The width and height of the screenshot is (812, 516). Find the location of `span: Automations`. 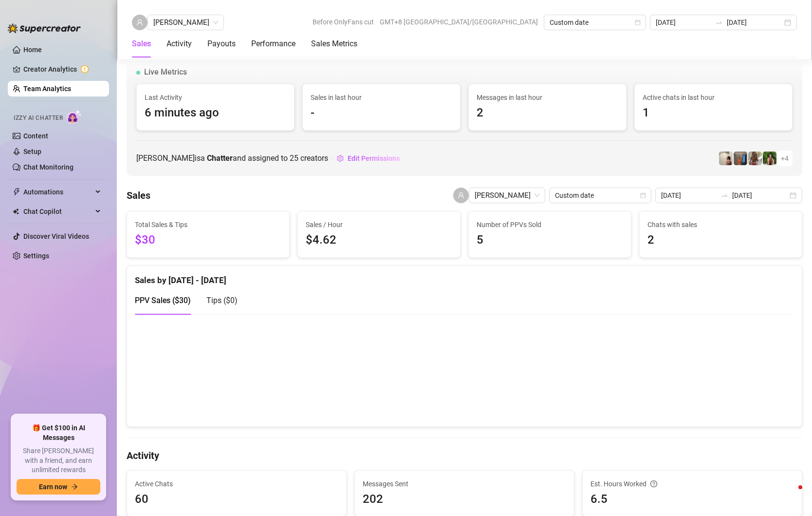

span: Automations is located at coordinates (58, 192).